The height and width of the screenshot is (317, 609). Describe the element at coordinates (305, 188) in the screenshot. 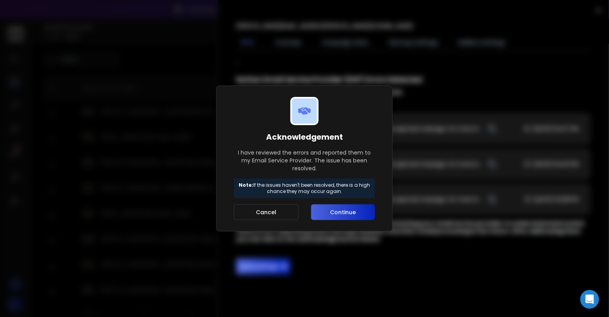

I see `p: If the issues haven't been resolved, there is a high chance they may occur again.` at that location.